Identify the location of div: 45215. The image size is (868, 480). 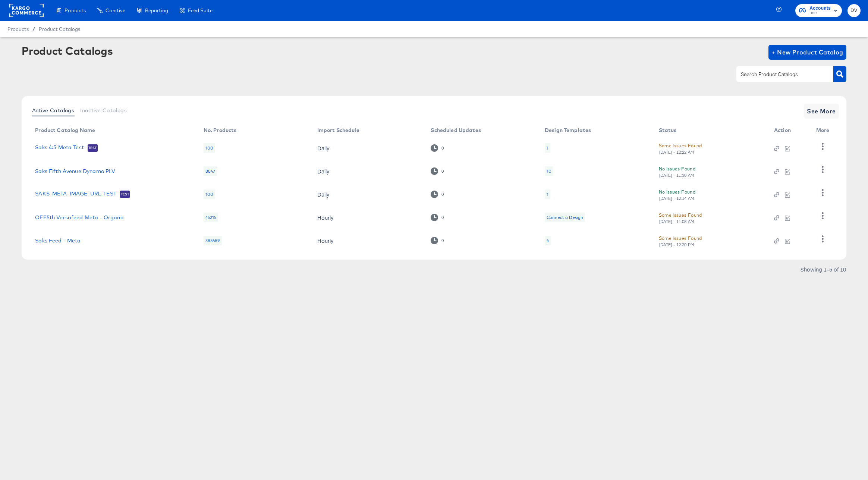
(211, 217).